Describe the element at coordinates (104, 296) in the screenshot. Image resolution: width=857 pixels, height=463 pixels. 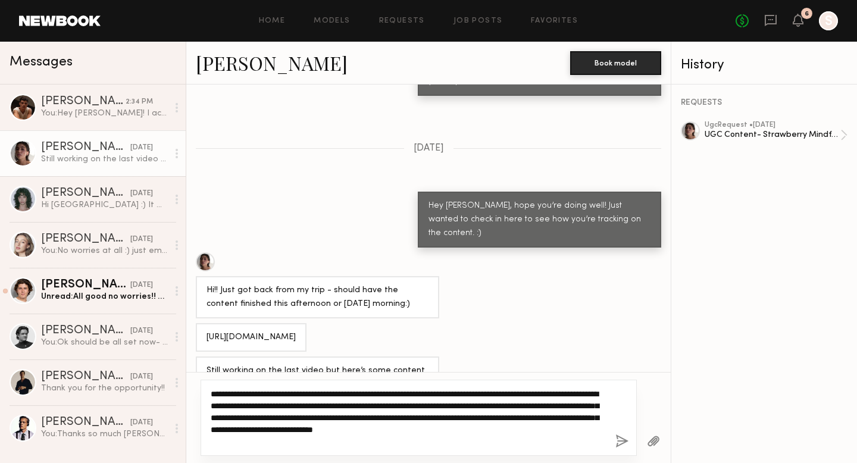
I see `div: Unread: All good no worries!! Have a great weekend :)` at that location.